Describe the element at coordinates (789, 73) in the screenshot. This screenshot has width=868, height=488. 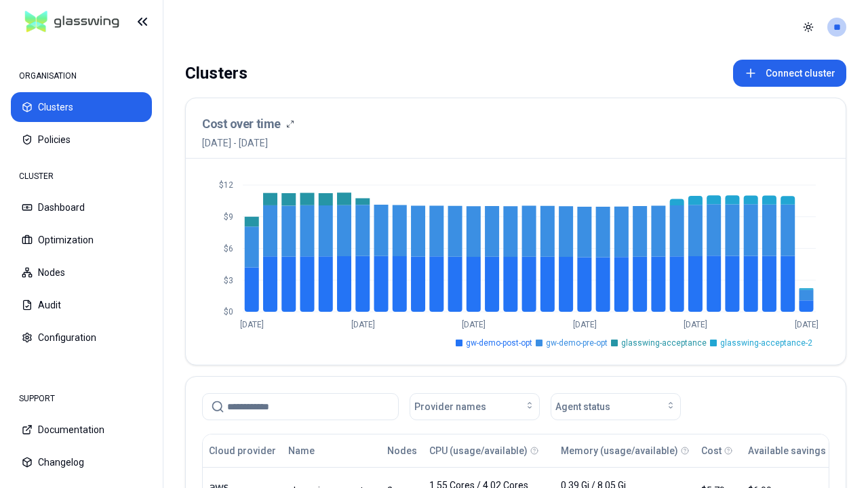
I see `button: Connect cluster` at that location.